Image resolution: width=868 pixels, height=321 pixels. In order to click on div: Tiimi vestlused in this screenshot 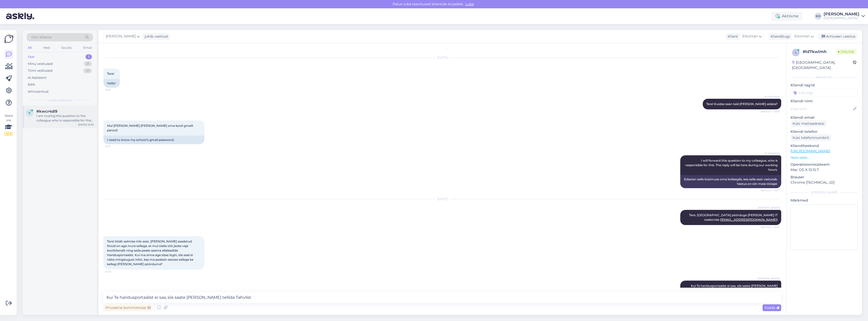, I will do `click(40, 71)`.